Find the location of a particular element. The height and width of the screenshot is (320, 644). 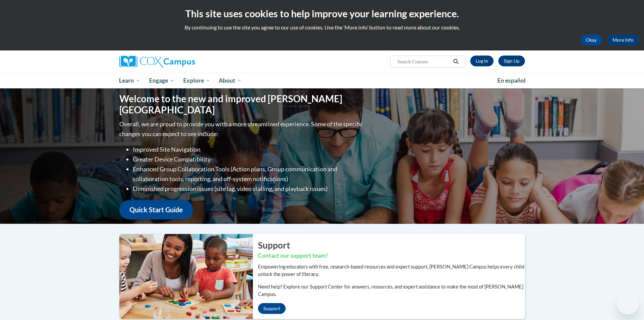

li: Greater Device Compatibility is located at coordinates (248, 159).